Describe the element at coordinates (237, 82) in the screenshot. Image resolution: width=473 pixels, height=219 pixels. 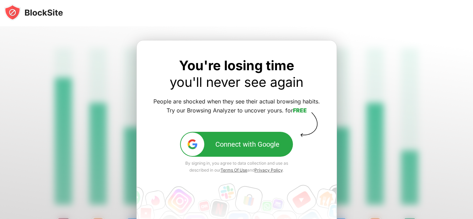
I see `a: you'll never see again` at that location.